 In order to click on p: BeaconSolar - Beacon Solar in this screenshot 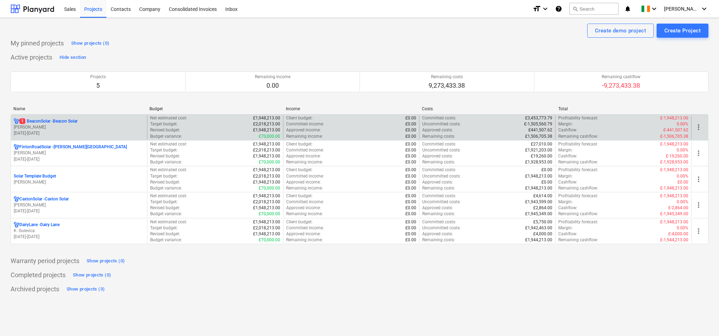, I will do `click(48, 121)`.